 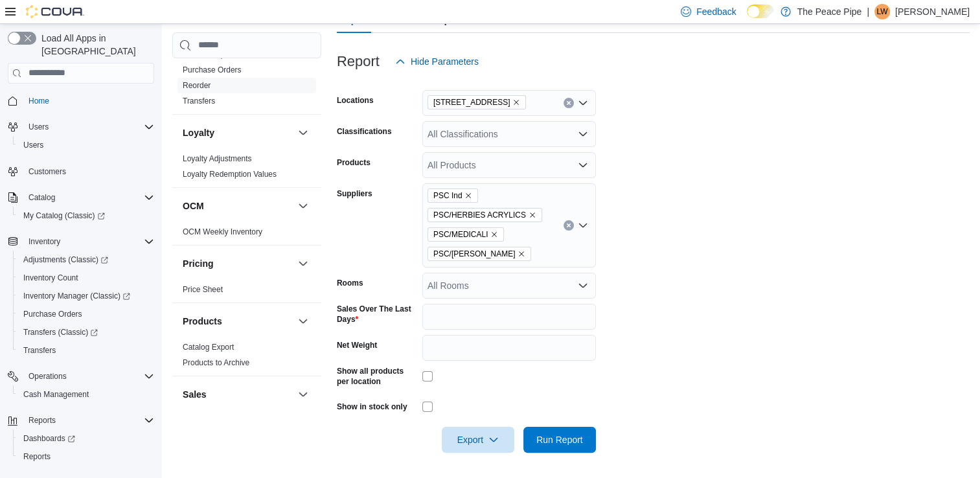 I want to click on span: Run Report, so click(x=559, y=439).